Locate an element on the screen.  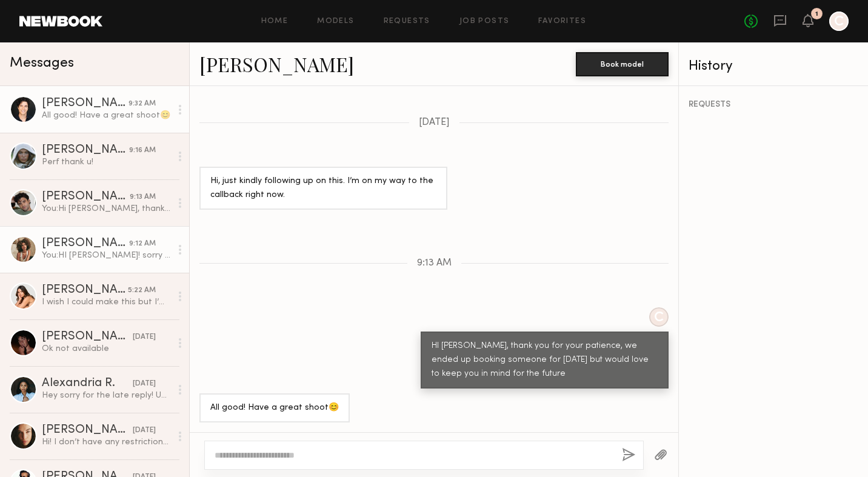
a: C is located at coordinates (839, 21).